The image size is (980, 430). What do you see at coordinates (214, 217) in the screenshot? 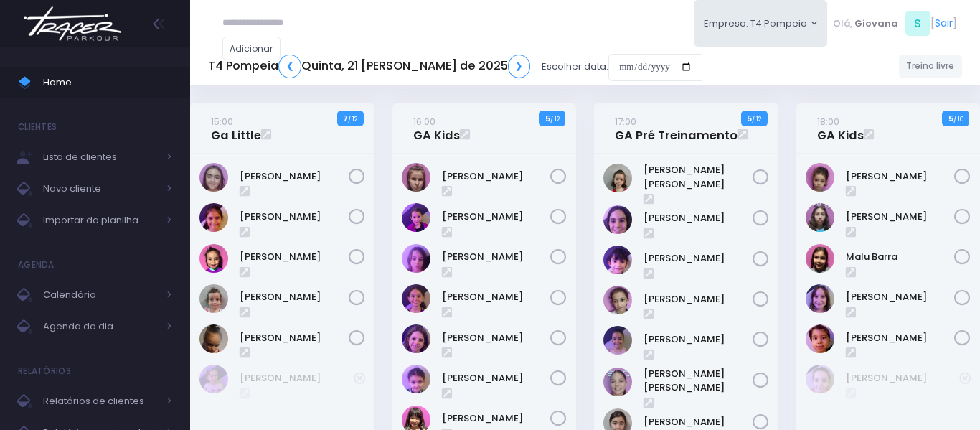
I see `img: Helena Ongarato Amorim Silva` at bounding box center [214, 217].